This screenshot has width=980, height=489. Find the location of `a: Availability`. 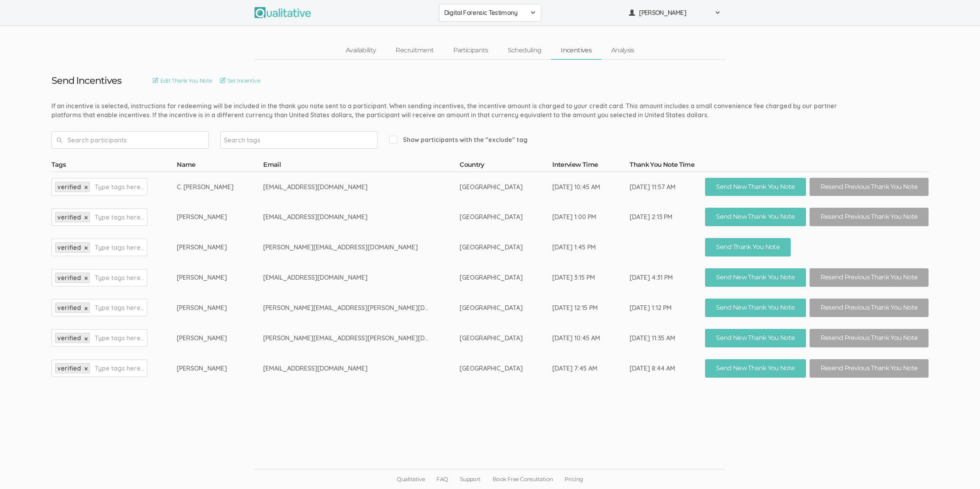

a: Availability is located at coordinates (361, 50).